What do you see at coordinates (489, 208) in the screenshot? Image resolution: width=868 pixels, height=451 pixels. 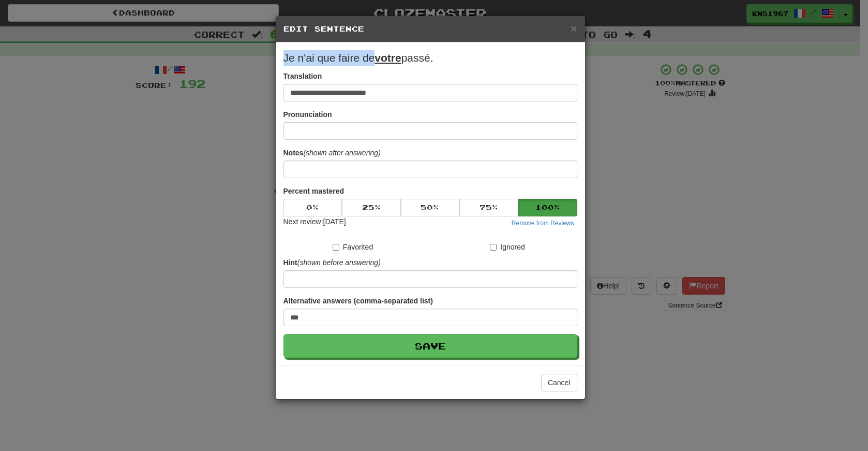 I see `button: 75%` at bounding box center [489, 208].